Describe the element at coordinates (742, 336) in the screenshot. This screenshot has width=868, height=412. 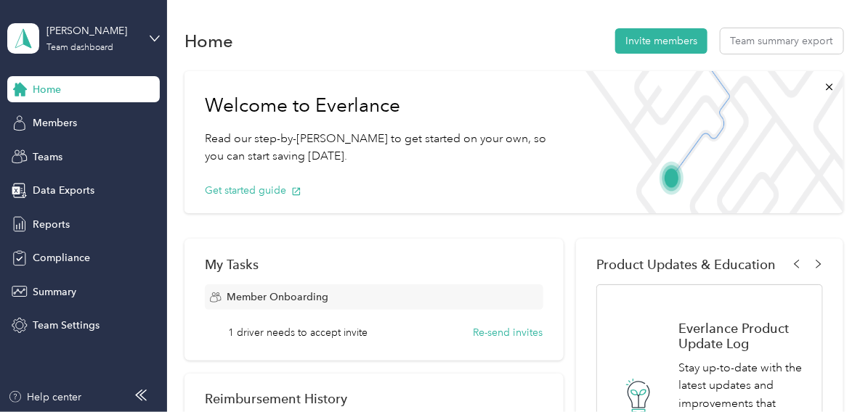
I see `h1: Everlance Product Update Log` at that location.